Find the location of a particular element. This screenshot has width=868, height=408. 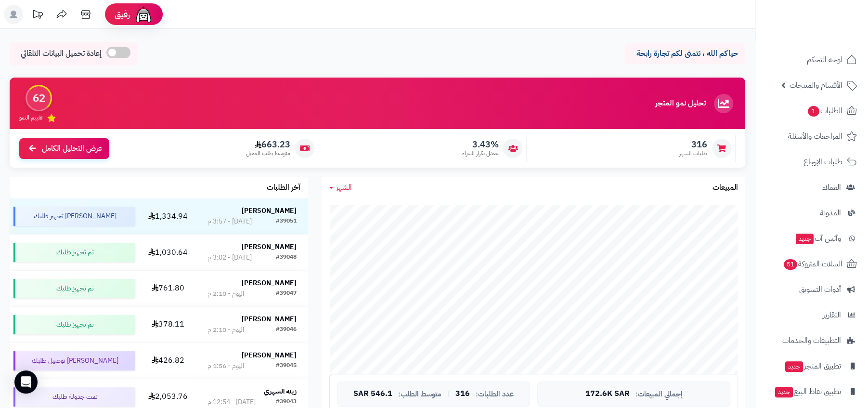

a: تحديثات المنصة is located at coordinates (38, 15).